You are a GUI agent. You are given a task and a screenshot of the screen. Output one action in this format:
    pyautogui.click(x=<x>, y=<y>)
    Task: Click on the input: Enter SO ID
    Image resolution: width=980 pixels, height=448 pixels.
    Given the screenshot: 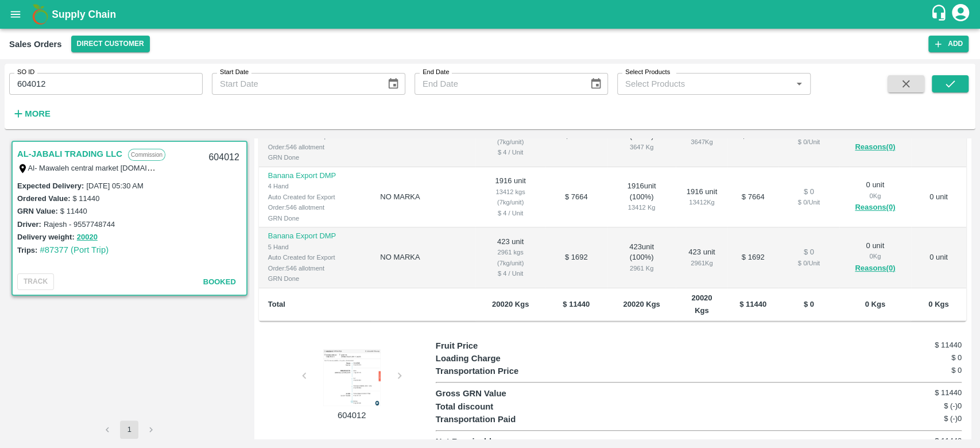 What is the action you would take?
    pyautogui.click(x=105, y=84)
    